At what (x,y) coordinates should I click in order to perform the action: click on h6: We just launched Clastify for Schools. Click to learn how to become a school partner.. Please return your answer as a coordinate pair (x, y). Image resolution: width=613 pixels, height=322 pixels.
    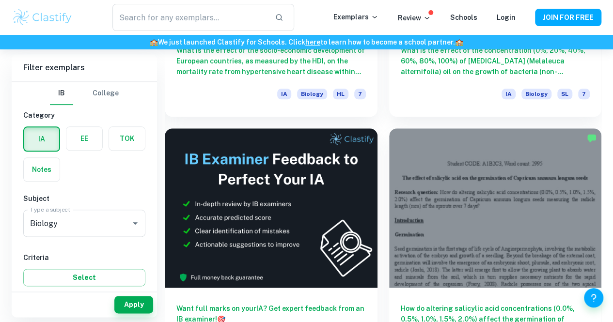
    Looking at the image, I should click on (306, 42).